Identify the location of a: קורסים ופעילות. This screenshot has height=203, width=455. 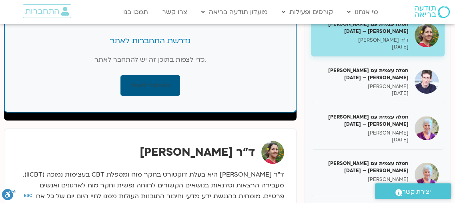
(307, 12).